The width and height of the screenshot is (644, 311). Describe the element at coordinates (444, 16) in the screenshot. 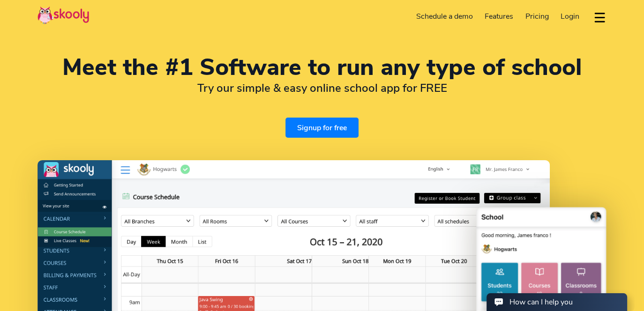

I see `a: Schedule a demo` at that location.